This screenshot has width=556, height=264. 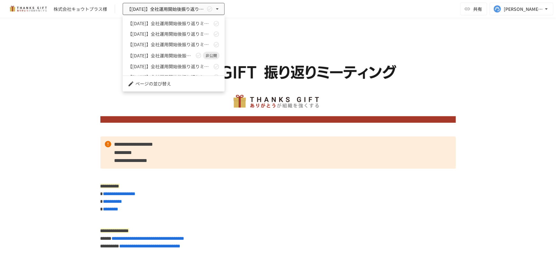 I want to click on li: ページの並び替え, so click(x=174, y=84).